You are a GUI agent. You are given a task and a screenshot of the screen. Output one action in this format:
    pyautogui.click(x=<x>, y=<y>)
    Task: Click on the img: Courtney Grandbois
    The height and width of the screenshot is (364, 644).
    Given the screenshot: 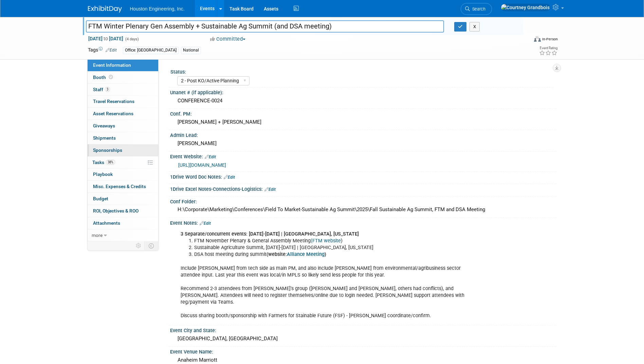 What is the action you would take?
    pyautogui.click(x=525, y=7)
    